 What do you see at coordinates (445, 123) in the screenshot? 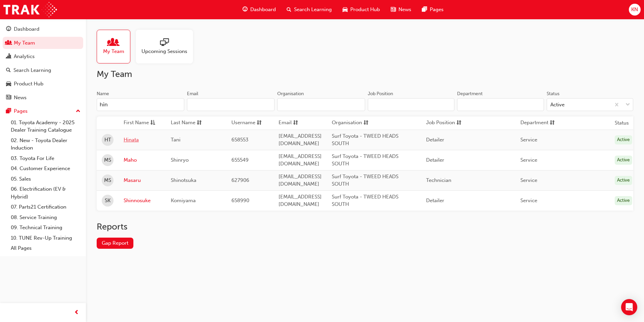
I see `button: Job Positionsorting-icon` at bounding box center [445, 123].